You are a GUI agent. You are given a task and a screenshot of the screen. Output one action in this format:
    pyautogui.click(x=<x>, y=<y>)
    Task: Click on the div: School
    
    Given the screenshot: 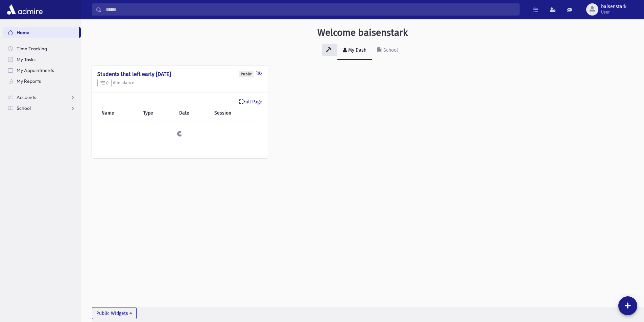 What is the action you would take?
    pyautogui.click(x=389, y=50)
    